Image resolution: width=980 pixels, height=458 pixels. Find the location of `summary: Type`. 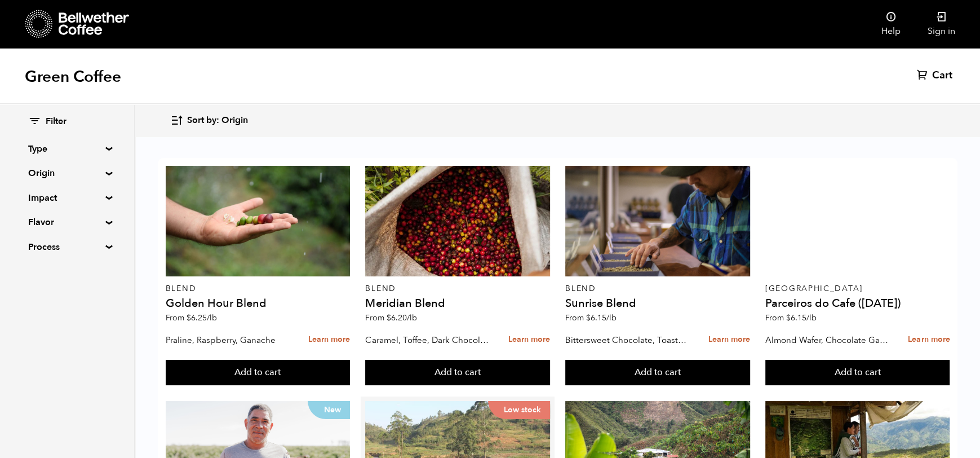

summary: Type is located at coordinates (67, 149).